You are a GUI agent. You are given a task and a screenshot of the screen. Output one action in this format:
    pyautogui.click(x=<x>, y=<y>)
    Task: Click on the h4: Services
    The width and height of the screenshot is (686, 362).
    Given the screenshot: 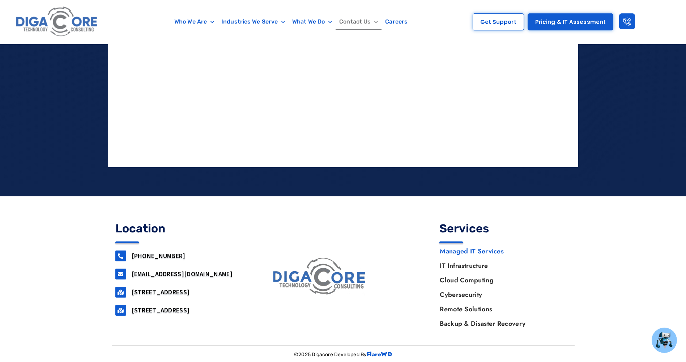 What is the action you would take?
    pyautogui.click(x=505, y=228)
    